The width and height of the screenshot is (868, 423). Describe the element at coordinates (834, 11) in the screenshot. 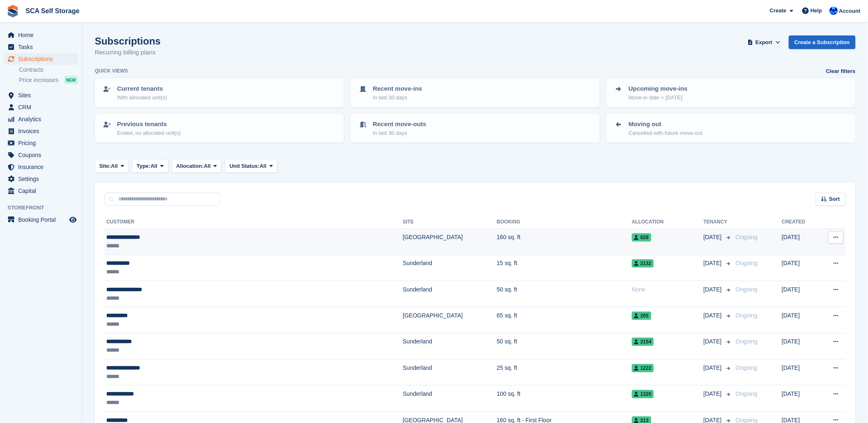

I see `img: Kelly Neesham` at that location.